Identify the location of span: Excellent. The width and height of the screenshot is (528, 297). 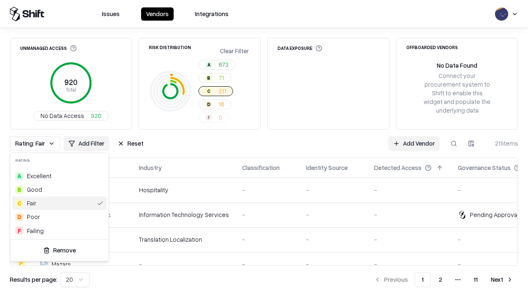
(39, 176).